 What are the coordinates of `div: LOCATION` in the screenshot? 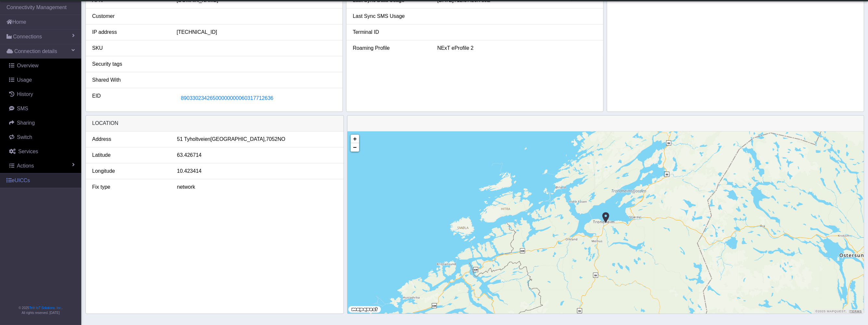 It's located at (214, 123).